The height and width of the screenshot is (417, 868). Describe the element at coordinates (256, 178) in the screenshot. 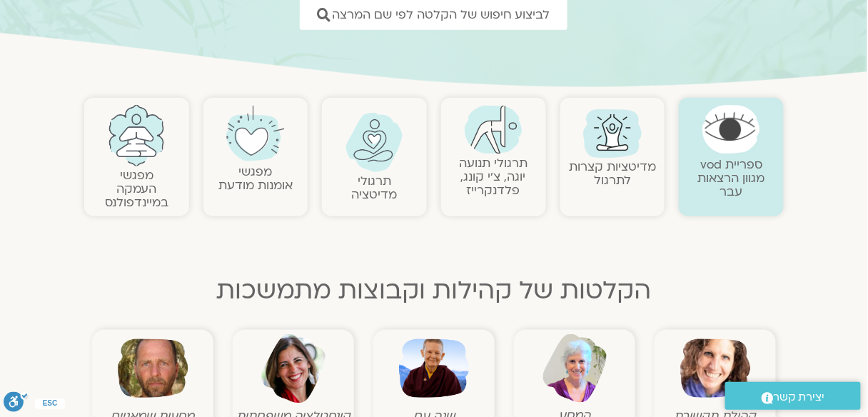

I see `a: מפגשיאומנות מודעת` at that location.